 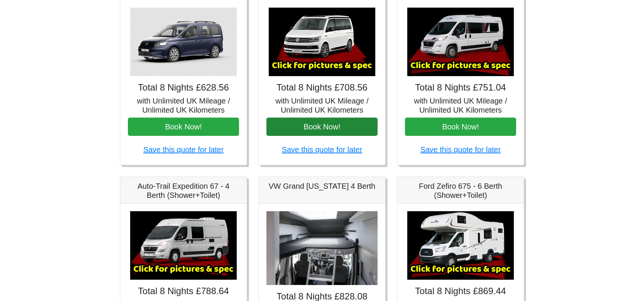 What do you see at coordinates (460, 245) in the screenshot?
I see `img: Ford Zefiro 675 - 6 Berth (Shower+Toilet)` at bounding box center [460, 245].